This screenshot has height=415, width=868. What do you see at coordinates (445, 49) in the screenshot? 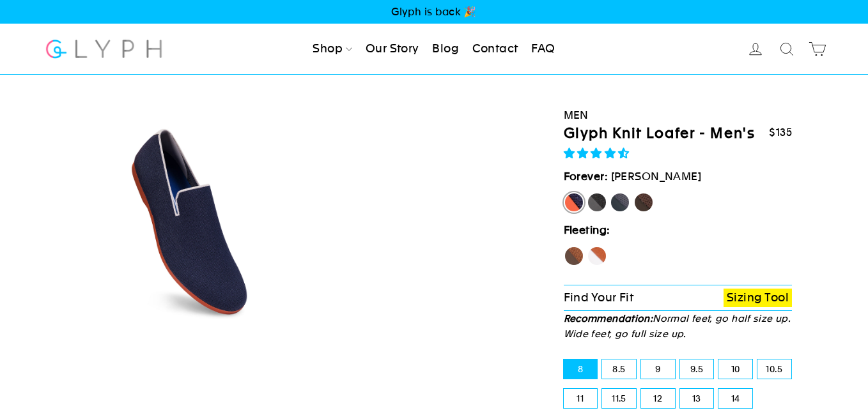
I see `a: Blog` at bounding box center [445, 49].